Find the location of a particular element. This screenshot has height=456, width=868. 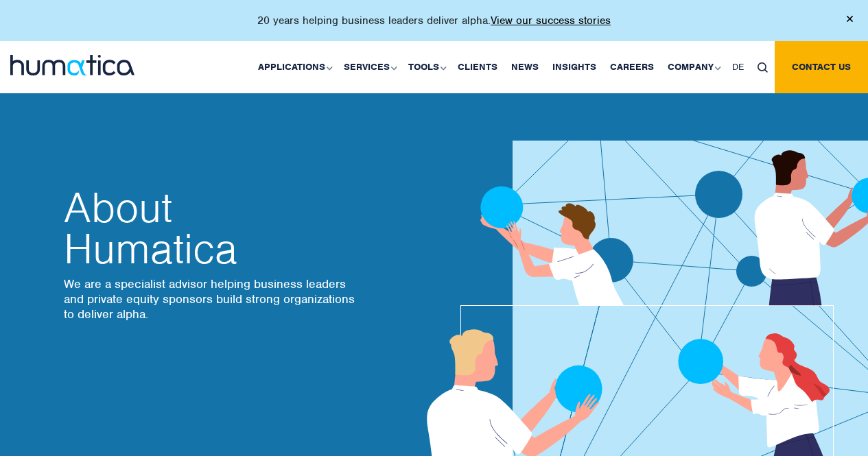

a: News is located at coordinates (525, 67).